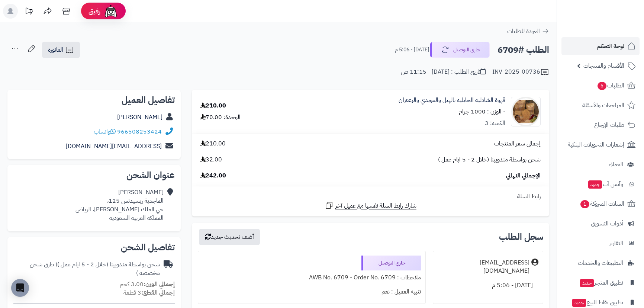 This screenshot has height=308, width=644. Describe the element at coordinates (616, 243) in the screenshot. I see `span: التقارير` at that location.